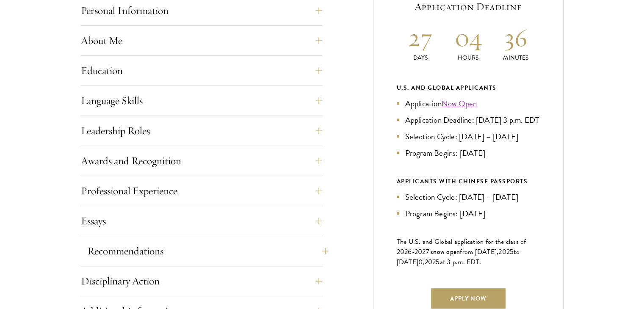 Image resolution: width=644 pixels, height=309 pixels. What do you see at coordinates (420, 262) in the screenshot?
I see `span: 0` at bounding box center [420, 262].